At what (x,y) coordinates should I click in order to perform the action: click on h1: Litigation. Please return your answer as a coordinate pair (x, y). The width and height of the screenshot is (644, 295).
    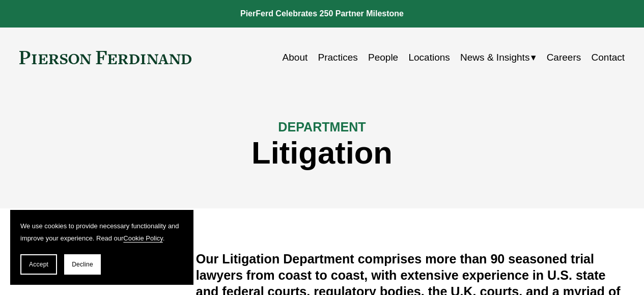
    Looking at the image, I should click on (322, 153).